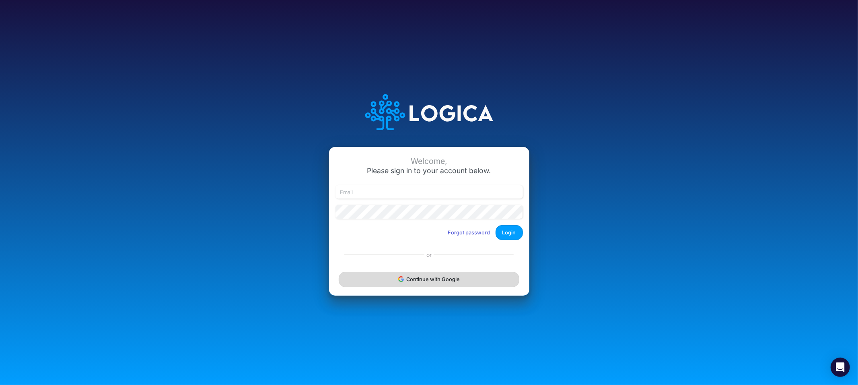 The width and height of the screenshot is (858, 385). Describe the element at coordinates (469, 232) in the screenshot. I see `button: Forgot password` at that location.